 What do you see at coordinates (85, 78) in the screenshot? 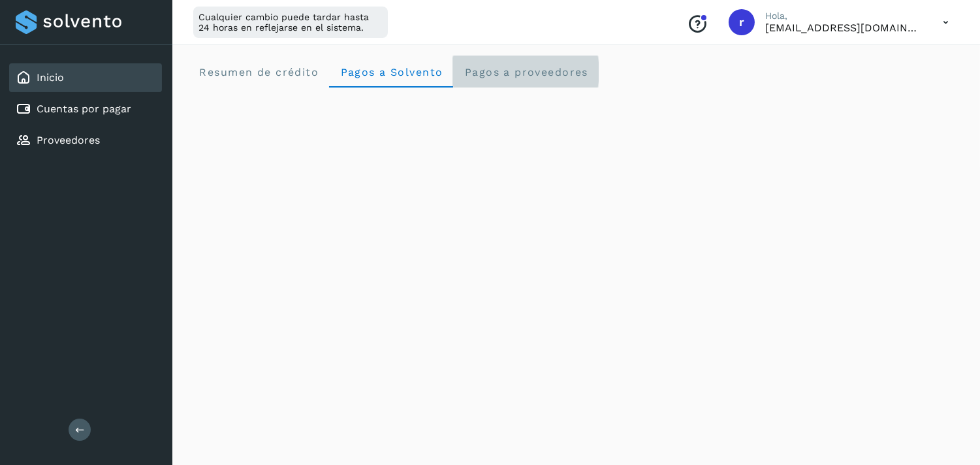
I see `div: Inicio` at bounding box center [85, 78].